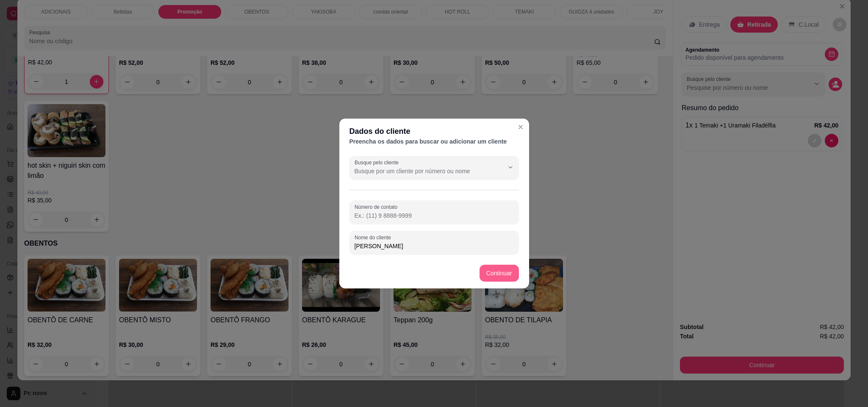 This screenshot has height=407, width=868. I want to click on button: Continuar, so click(499, 273).